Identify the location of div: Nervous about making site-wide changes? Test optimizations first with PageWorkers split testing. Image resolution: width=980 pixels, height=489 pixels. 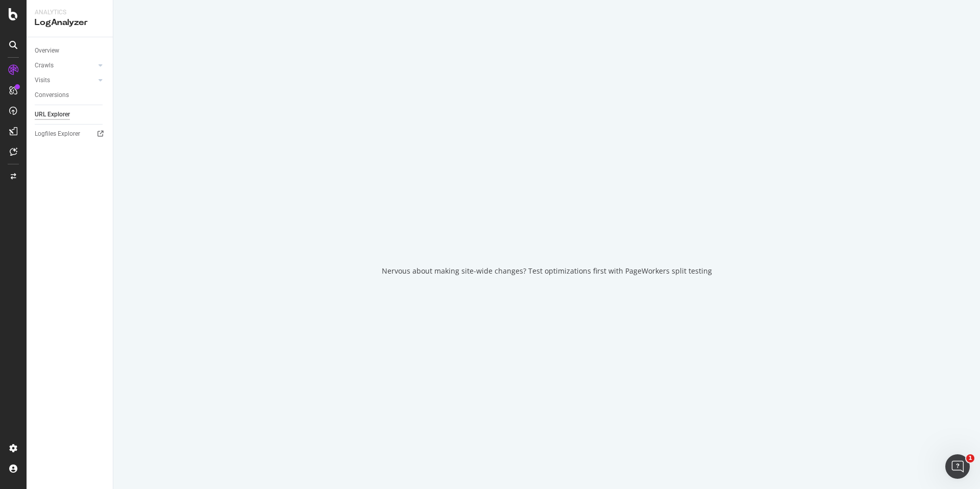
(547, 271).